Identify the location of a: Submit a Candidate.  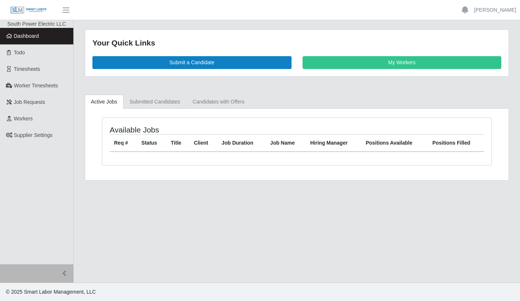
(192, 62).